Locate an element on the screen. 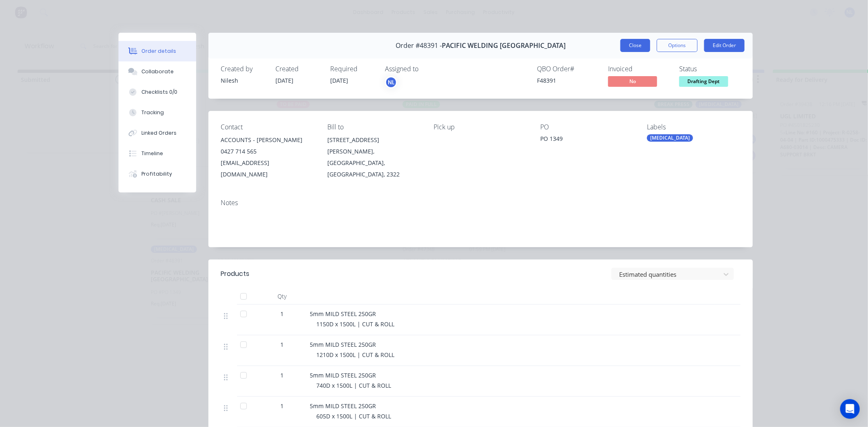  div: Tracking is located at coordinates (152, 113).